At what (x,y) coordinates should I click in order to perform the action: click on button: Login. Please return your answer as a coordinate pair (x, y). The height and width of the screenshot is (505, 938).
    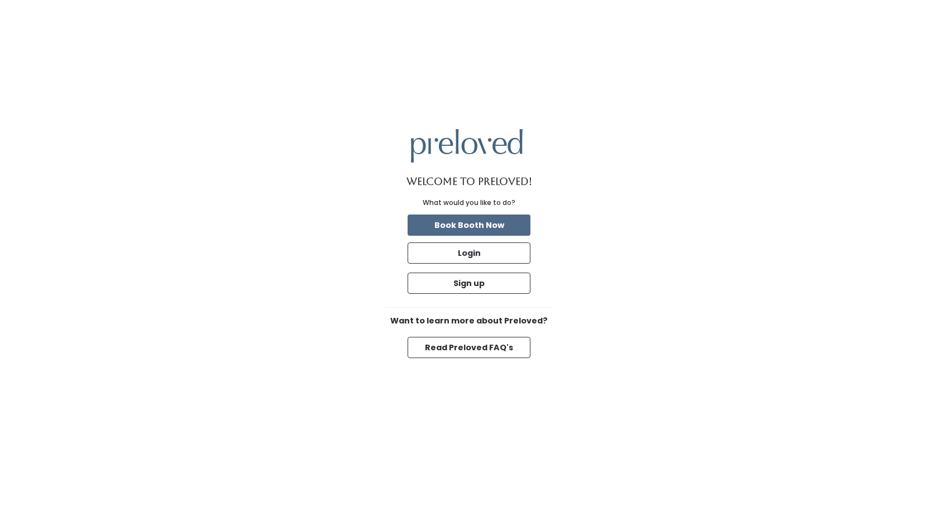
    Looking at the image, I should click on (469, 253).